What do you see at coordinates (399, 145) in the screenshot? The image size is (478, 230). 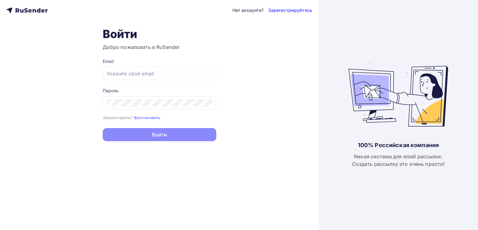 I see `div: 100% Российская компания` at bounding box center [399, 145].